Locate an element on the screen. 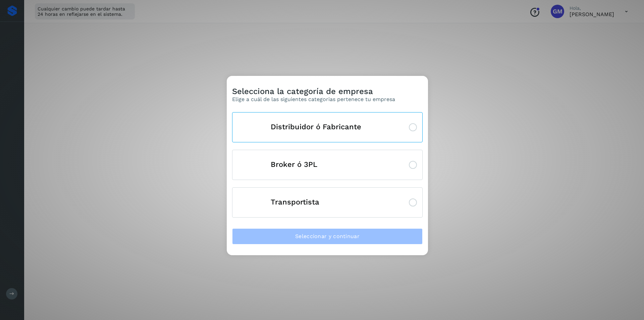  p: Elige a cuál de las siguientes categorias pertenece tu empresa is located at coordinates (314, 99).